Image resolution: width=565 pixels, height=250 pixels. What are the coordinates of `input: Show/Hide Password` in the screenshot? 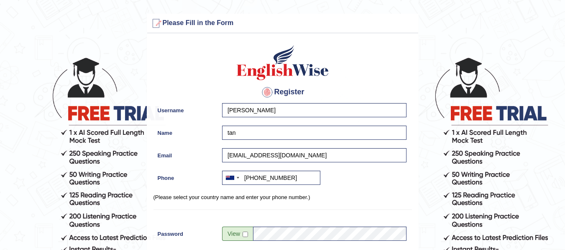 It's located at (245, 234).